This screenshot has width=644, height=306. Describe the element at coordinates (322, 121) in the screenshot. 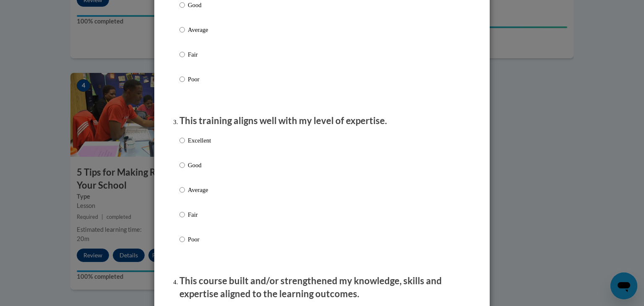

I see `p: This training aligns well with my level of expertise.` at that location.